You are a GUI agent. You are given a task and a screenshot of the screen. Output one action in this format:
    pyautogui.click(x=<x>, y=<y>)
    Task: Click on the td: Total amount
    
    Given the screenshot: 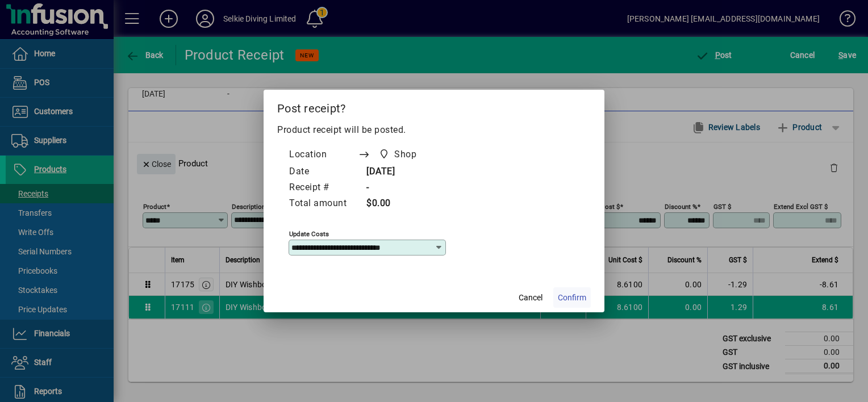 What is the action you would take?
    pyautogui.click(x=323, y=204)
    